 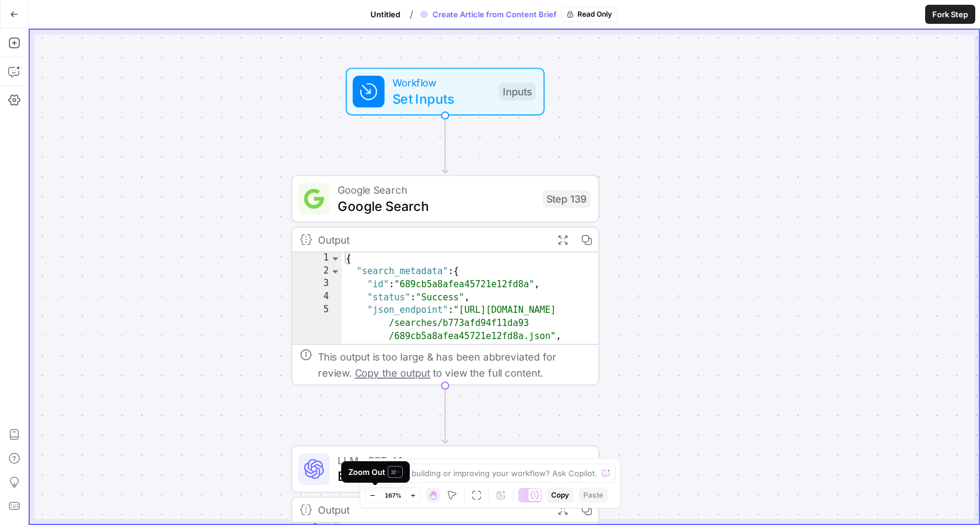 What do you see at coordinates (316, 272) in the screenshot?
I see `div: 2` at bounding box center [316, 272].